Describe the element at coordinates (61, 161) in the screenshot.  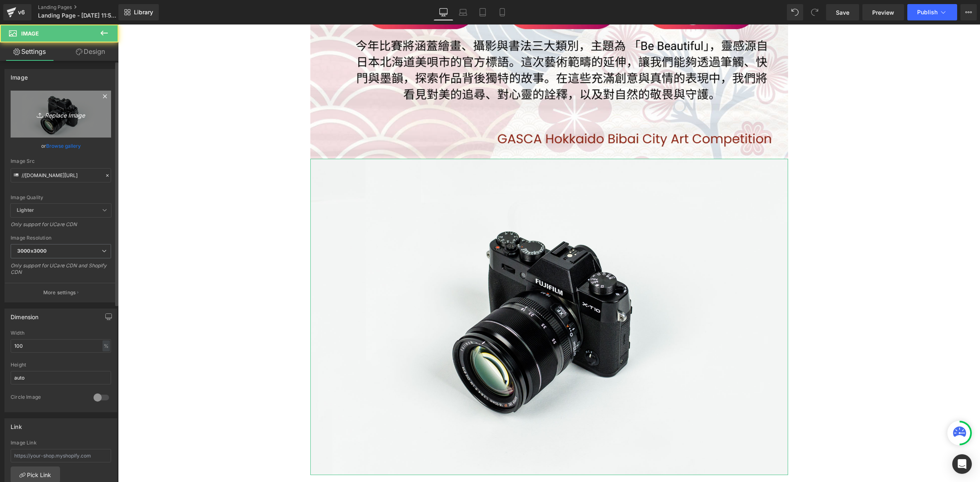
I see `div: Image Src` at that location.